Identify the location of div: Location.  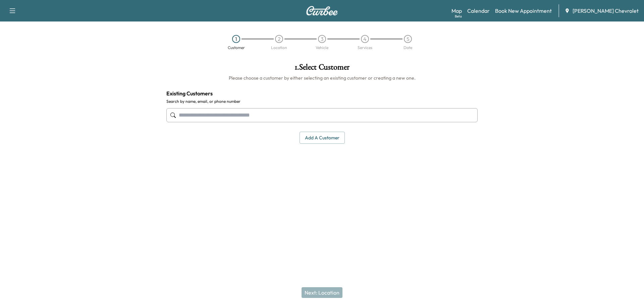
(279, 47).